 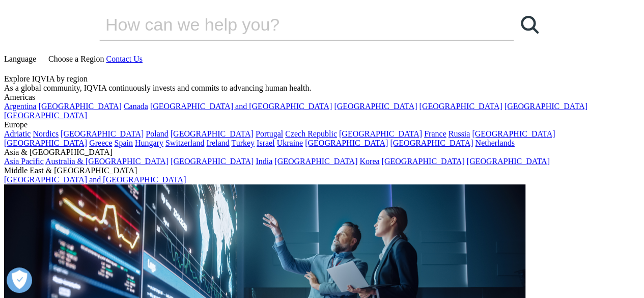 I want to click on button: Open Preferences, so click(x=19, y=280).